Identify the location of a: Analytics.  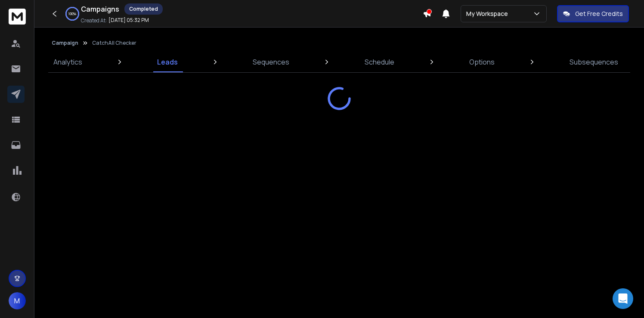
(68, 62).